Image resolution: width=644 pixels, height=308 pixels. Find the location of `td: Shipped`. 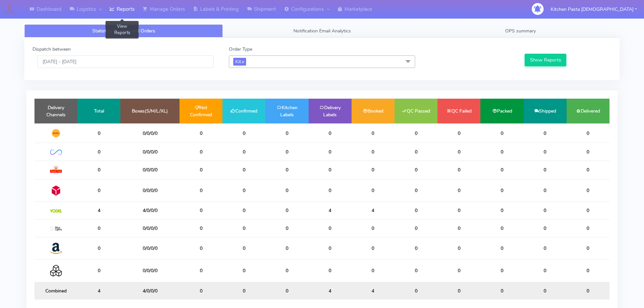

td: Shipped is located at coordinates (545, 111).